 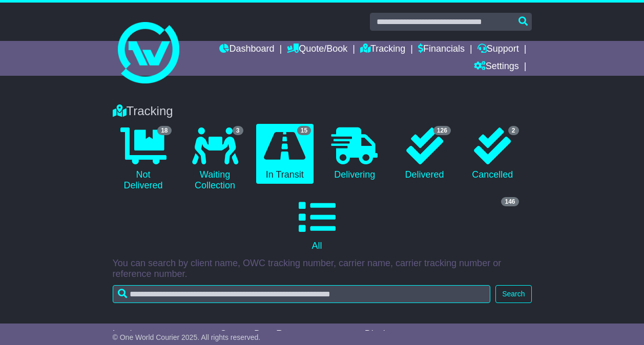 I want to click on a: 146 All, so click(x=317, y=225).